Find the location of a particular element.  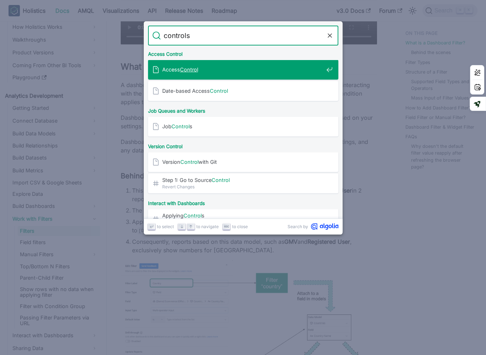

a: Date-based AccessControl is located at coordinates (243, 91).